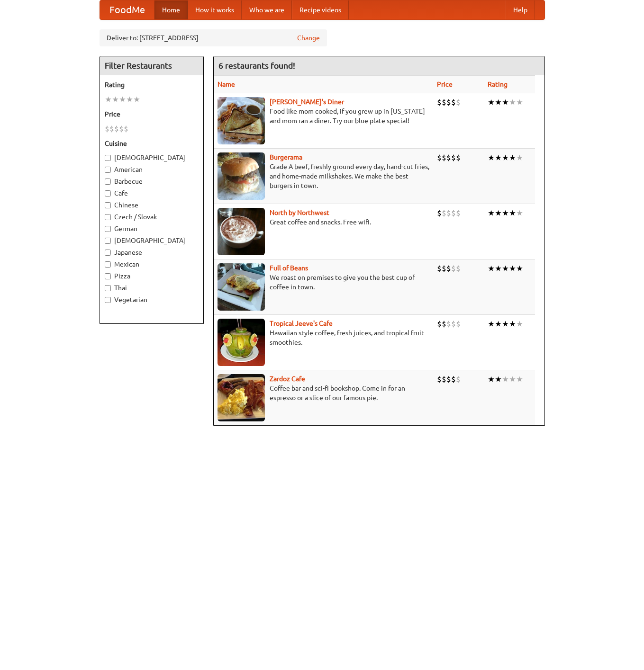  I want to click on label: German, so click(151, 229).